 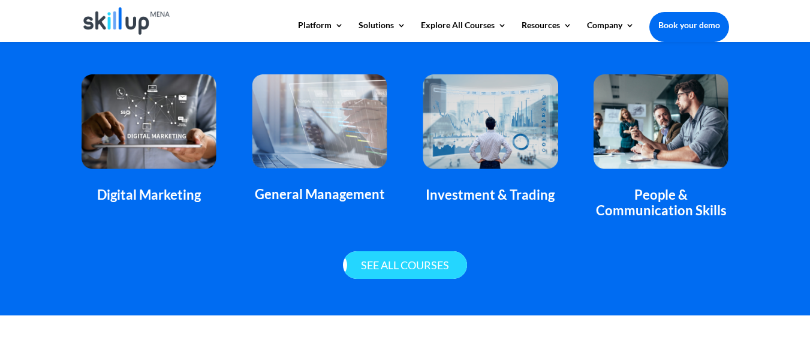 I want to click on div: Chat Widget, so click(x=710, y=299).